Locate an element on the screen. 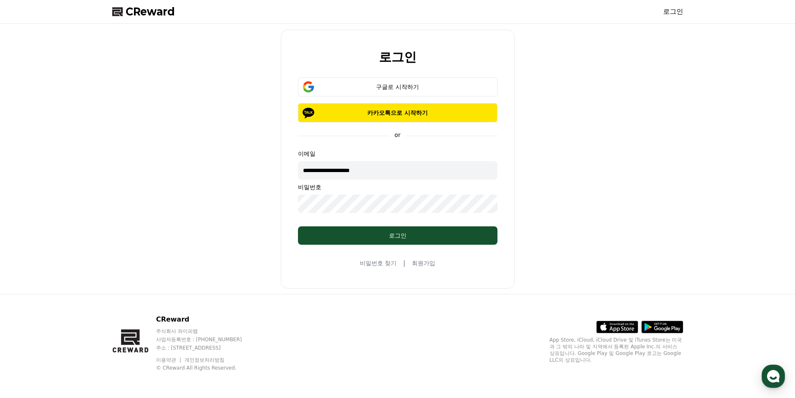 The height and width of the screenshot is (398, 795). p: 카카오톡으로 시작하기 is located at coordinates (398, 113).